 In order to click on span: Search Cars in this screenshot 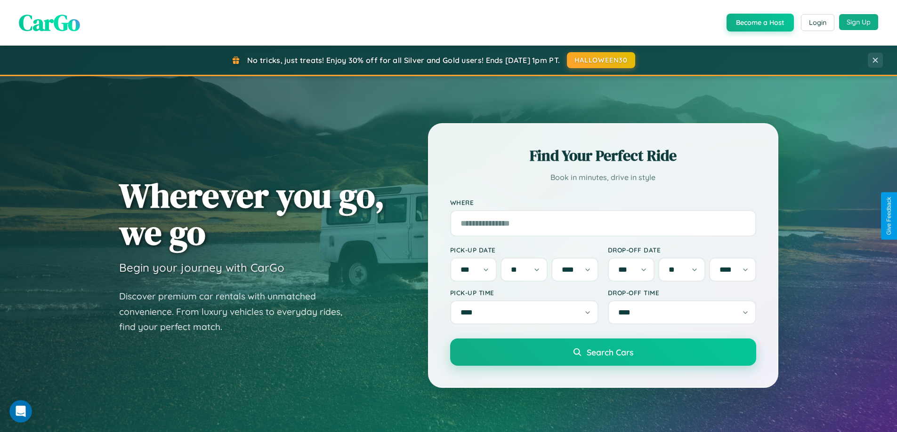, I will do `click(609, 352)`.